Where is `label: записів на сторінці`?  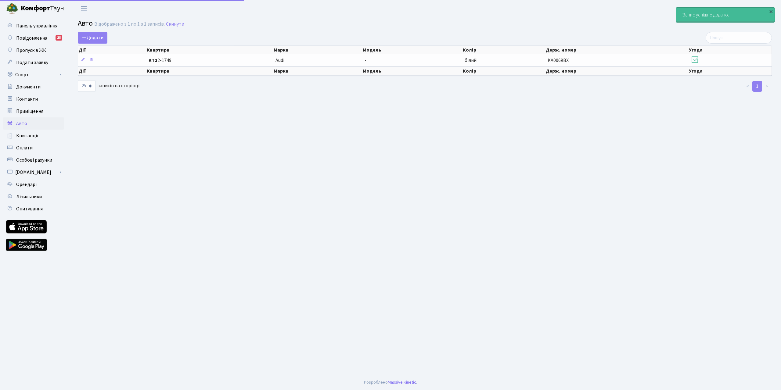 label: записів на сторінці is located at coordinates (109, 86).